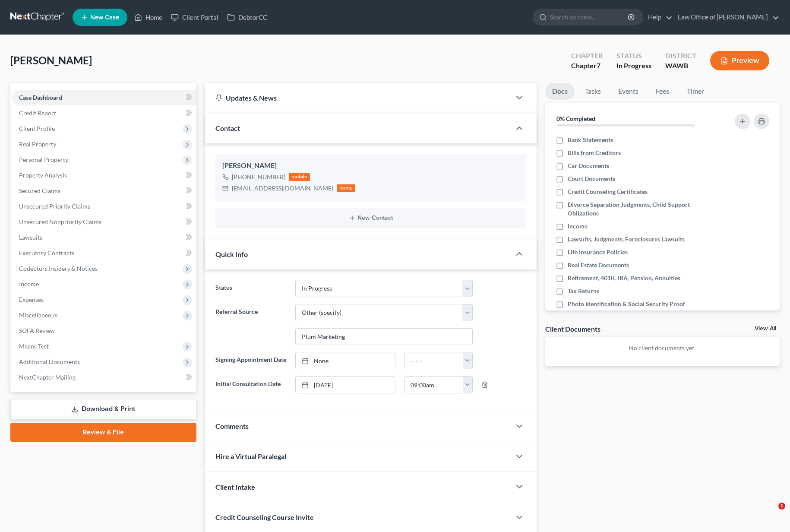  I want to click on span: Unsecured Priority Claims, so click(55, 206).